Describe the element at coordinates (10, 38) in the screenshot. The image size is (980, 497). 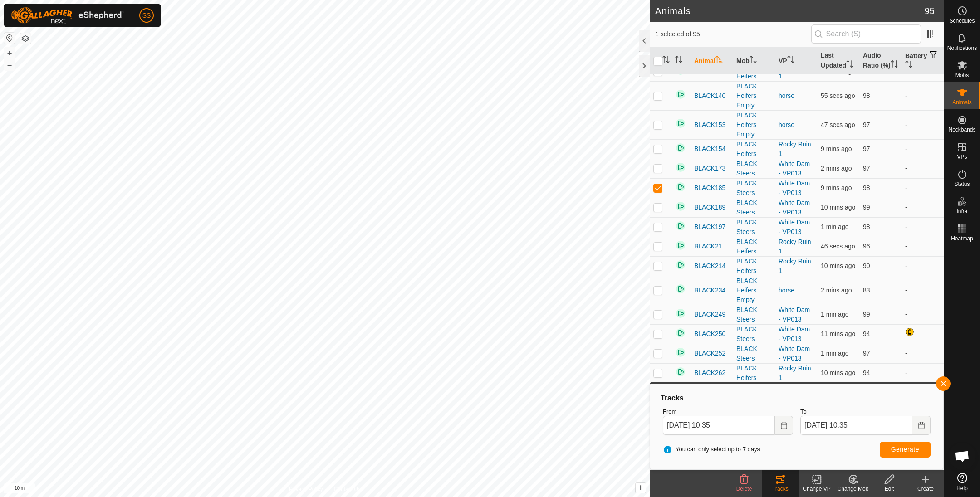
I see `button: Reset Map` at that location.